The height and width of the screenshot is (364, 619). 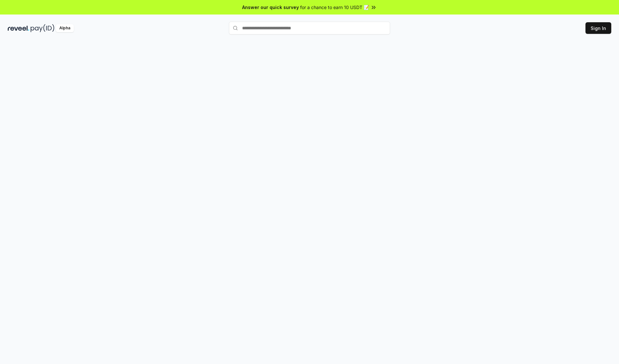 What do you see at coordinates (598, 28) in the screenshot?
I see `button: Sign In` at bounding box center [598, 28].